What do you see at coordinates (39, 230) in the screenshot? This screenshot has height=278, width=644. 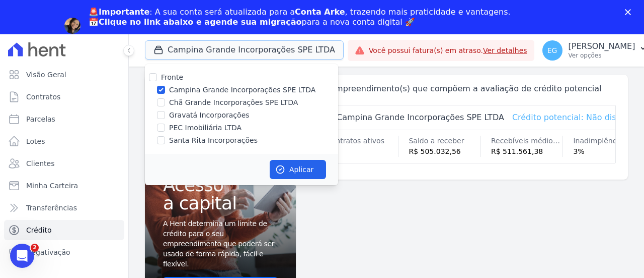 I see `span: Crédito` at bounding box center [39, 230].